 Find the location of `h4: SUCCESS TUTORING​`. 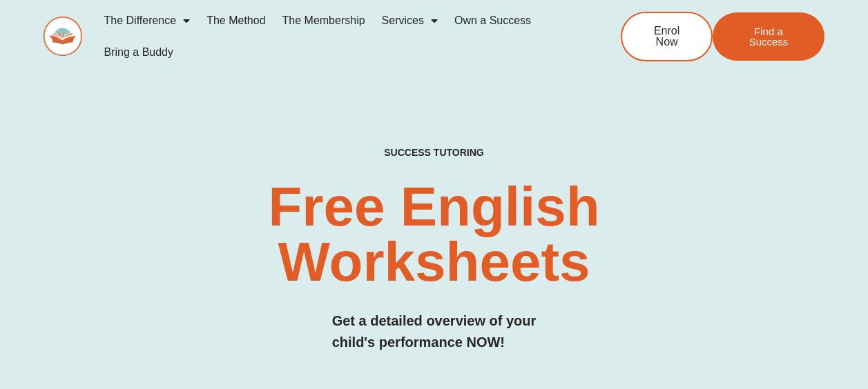

h4: SUCCESS TUTORING​ is located at coordinates (434, 152).